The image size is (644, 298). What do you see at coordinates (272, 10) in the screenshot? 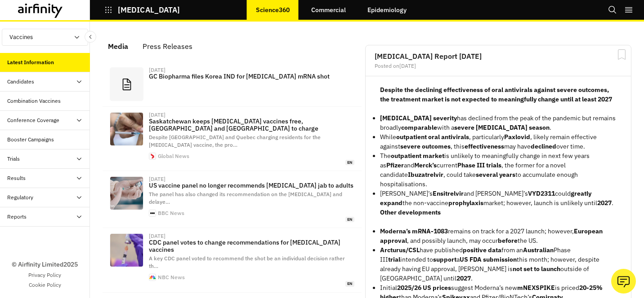
I see `p: Science360` at bounding box center [272, 10].